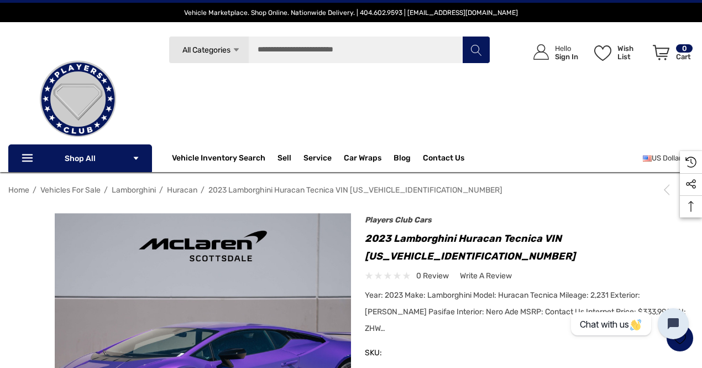 This screenshot has height=368, width=702. What do you see at coordinates (70, 190) in the screenshot?
I see `a: Vehicles For Sale` at bounding box center [70, 190].